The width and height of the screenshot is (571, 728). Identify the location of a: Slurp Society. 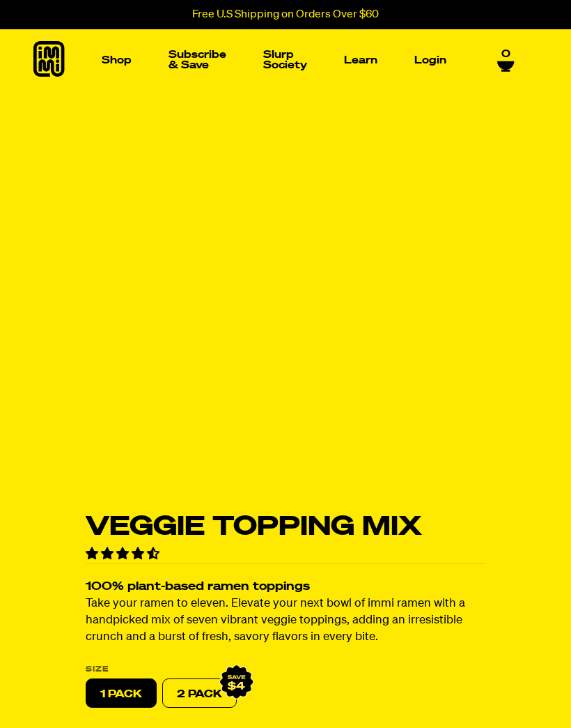
(285, 60).